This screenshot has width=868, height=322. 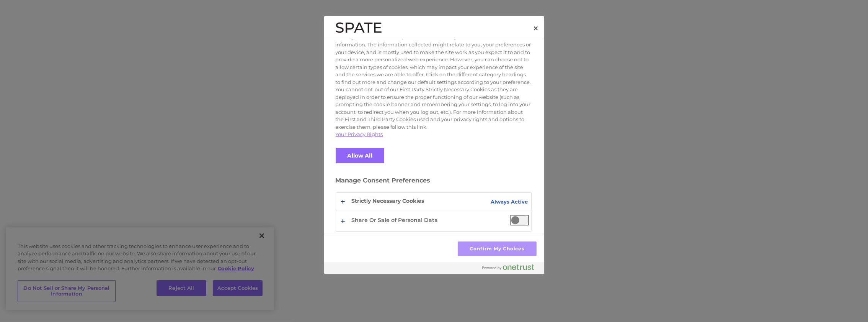 What do you see at coordinates (434, 145) in the screenshot?
I see `div: Do Not Sell or Share My Personal Data` at bounding box center [434, 145].